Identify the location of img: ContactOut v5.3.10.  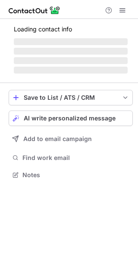
(34, 10).